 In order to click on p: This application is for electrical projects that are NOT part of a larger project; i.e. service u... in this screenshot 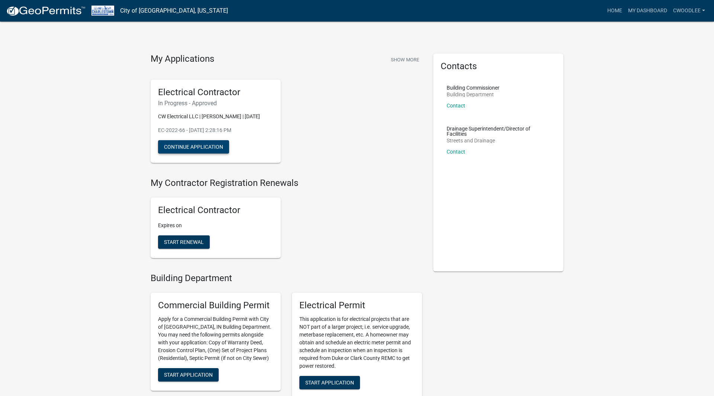, I will do `click(357, 342)`.